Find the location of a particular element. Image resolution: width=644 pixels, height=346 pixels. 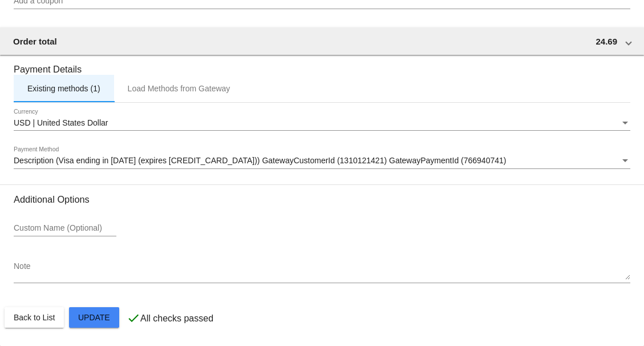

button: Back to List is located at coordinates (34, 317).